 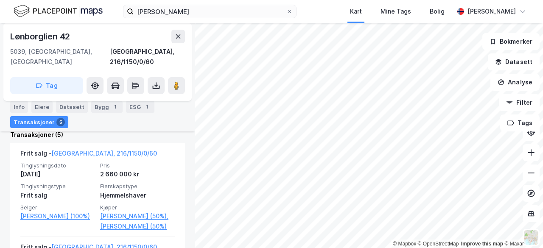 What do you see at coordinates (137, 174) in the screenshot?
I see `div: 2 660 000 kr` at bounding box center [137, 174].